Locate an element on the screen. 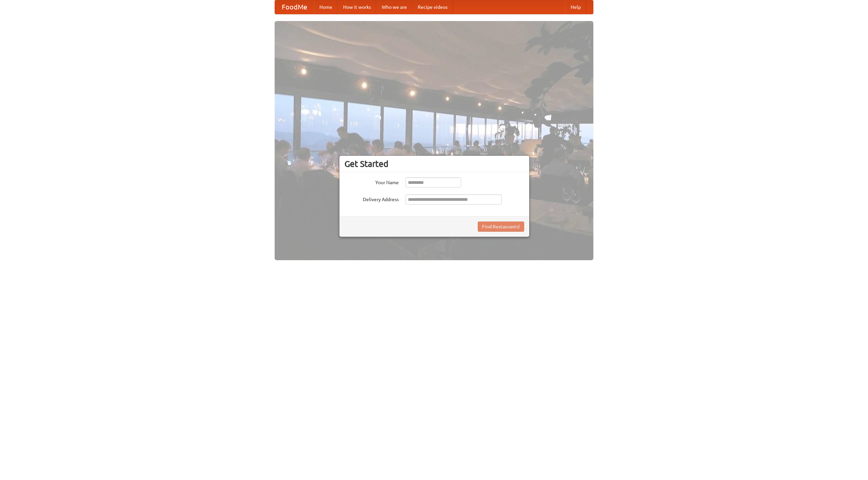 The width and height of the screenshot is (868, 480). button: Find Restaurants! is located at coordinates (501, 226).